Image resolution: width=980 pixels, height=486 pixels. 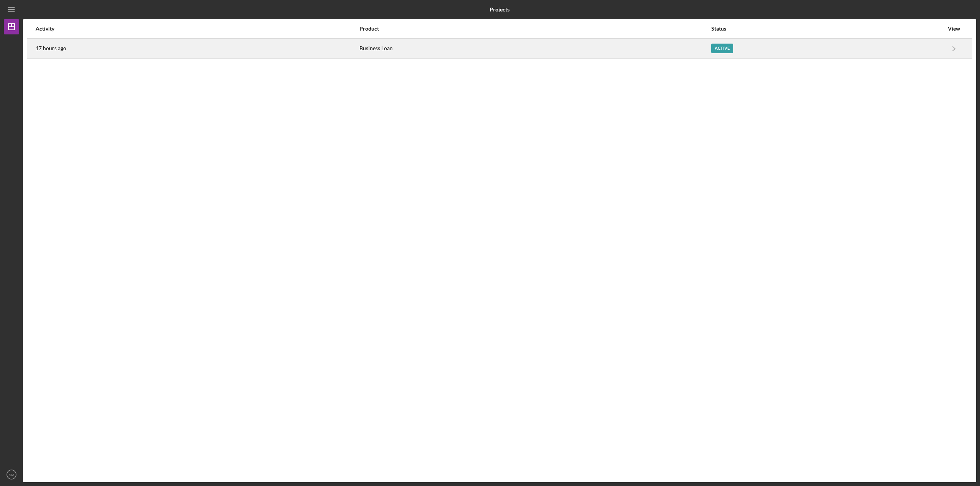 What do you see at coordinates (535, 48) in the screenshot?
I see `div: Business Loan` at bounding box center [535, 48].